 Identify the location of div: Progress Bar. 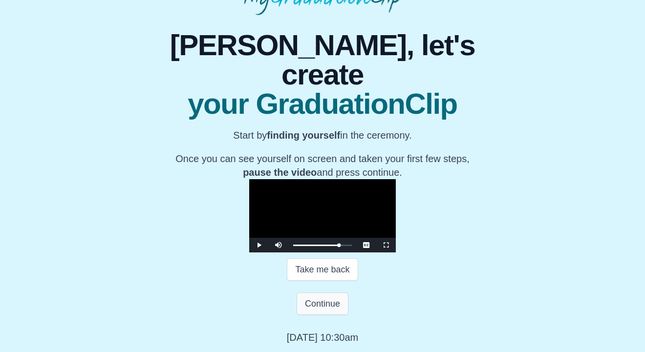
(323, 245).